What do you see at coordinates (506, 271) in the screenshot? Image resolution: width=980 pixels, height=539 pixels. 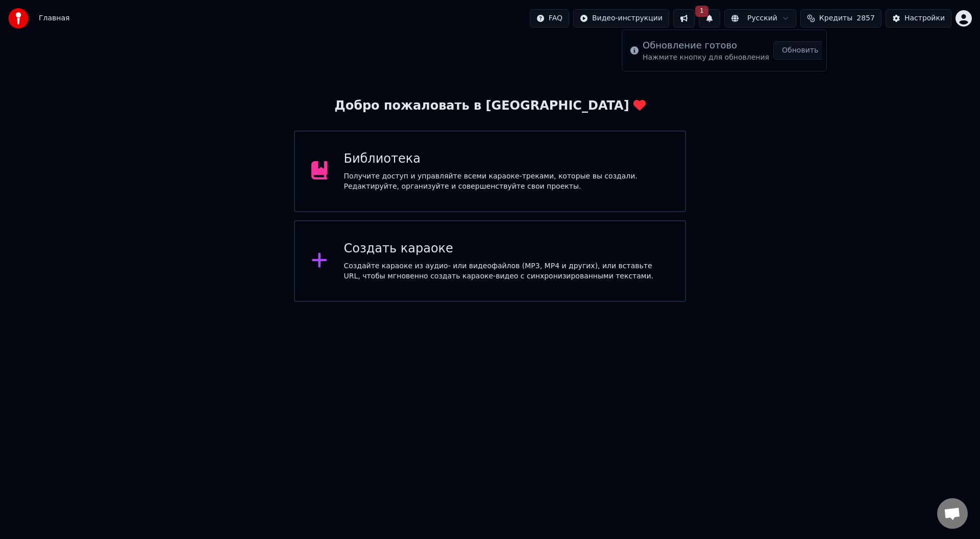 I see `div: Создайте караоке из аудио- или видеофайлов (MP3, MP4 и других), или вставьте URL, чтобы мгновенно...` at bounding box center [506, 271].